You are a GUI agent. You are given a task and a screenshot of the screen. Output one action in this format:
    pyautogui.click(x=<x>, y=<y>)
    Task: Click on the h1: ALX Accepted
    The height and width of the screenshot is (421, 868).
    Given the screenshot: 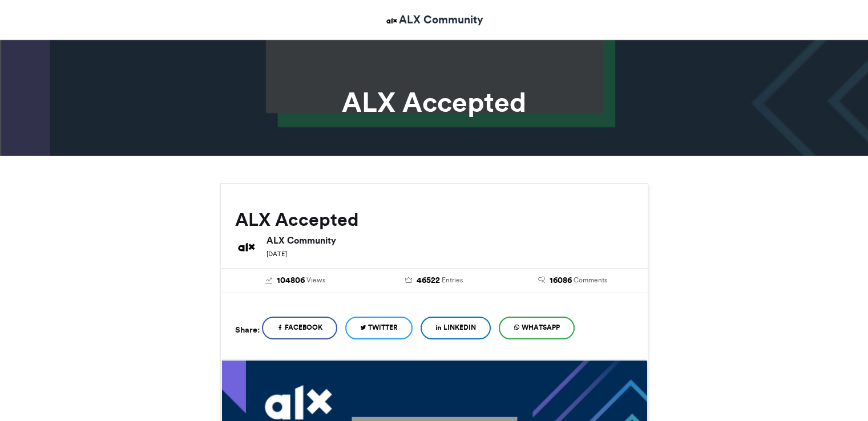 What is the action you would take?
    pyautogui.click(x=434, y=102)
    